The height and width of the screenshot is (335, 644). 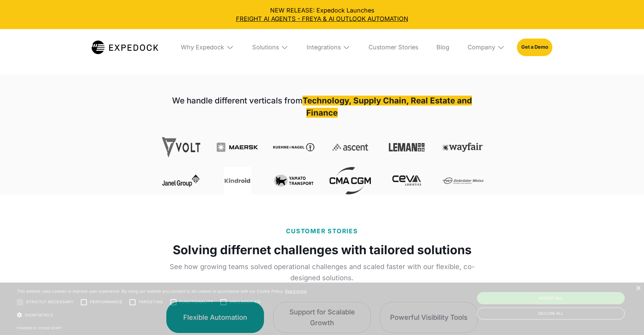 What do you see at coordinates (550, 298) in the screenshot?
I see `div: Accept all` at bounding box center [550, 298].